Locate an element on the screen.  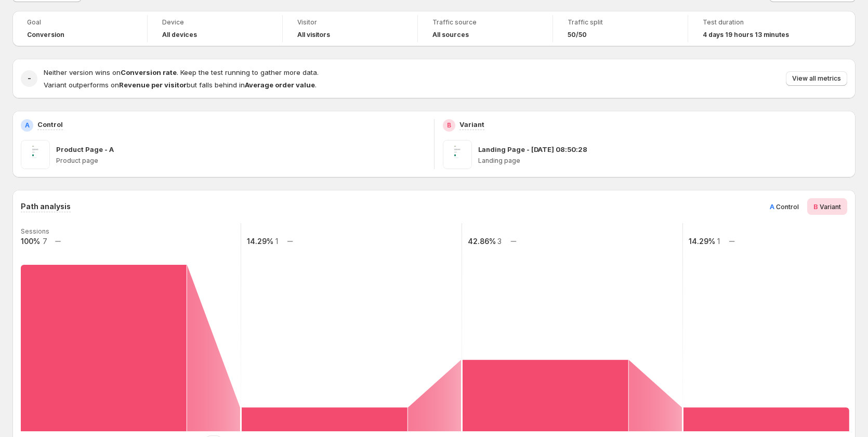
p: Variant is located at coordinates (472, 124).